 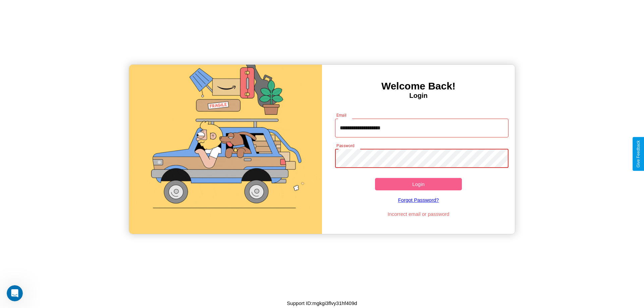 I want to click on img: gif, so click(x=225, y=149).